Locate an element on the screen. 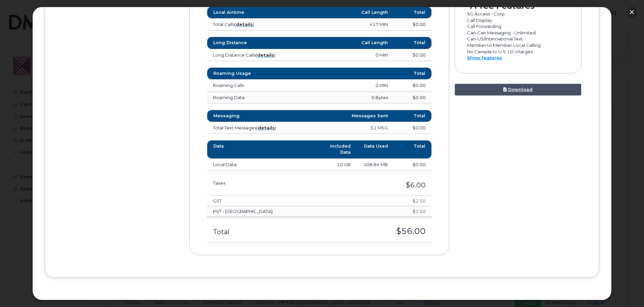  td: 10 GB is located at coordinates (338, 165).